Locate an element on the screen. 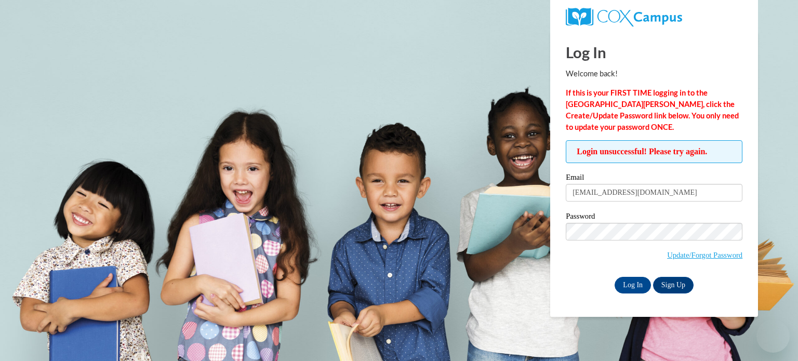  p: Welcome back! is located at coordinates (654, 74).